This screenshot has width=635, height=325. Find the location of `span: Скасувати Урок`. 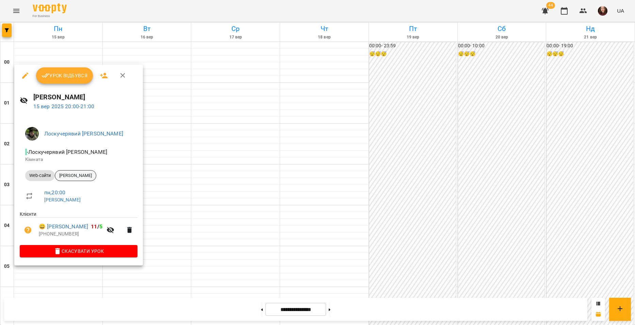

span: Скасувати Урок is located at coordinates (79, 251).